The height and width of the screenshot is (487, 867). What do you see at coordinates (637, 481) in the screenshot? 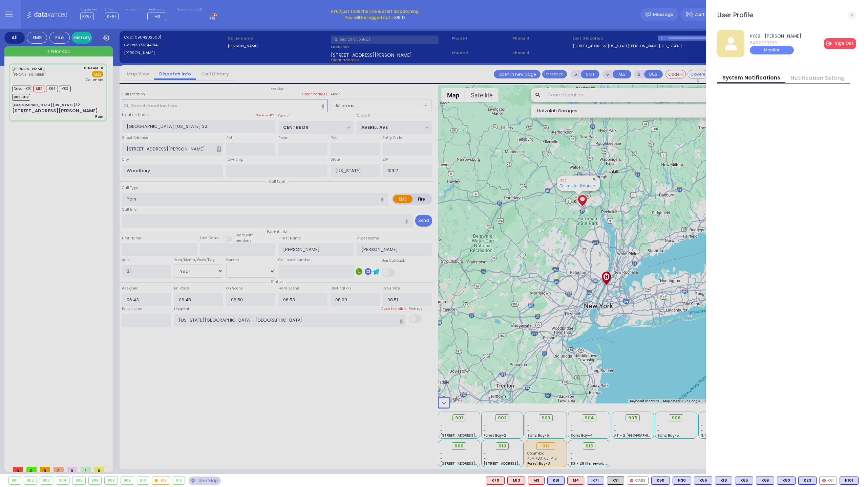
I see `div: CAR2` at bounding box center [637, 481].